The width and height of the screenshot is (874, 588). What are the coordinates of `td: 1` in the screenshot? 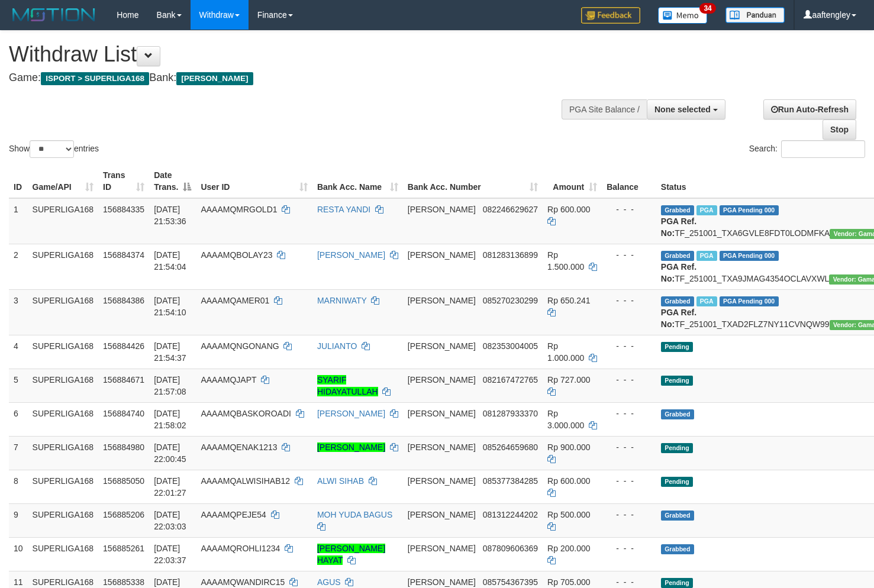 It's located at (18, 221).